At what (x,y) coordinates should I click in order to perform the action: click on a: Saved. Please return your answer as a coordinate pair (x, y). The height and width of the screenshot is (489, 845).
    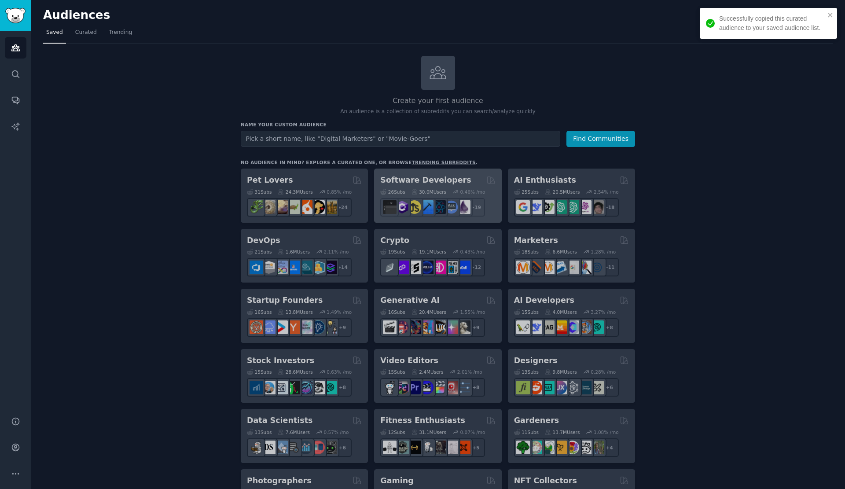
    Looking at the image, I should click on (55, 34).